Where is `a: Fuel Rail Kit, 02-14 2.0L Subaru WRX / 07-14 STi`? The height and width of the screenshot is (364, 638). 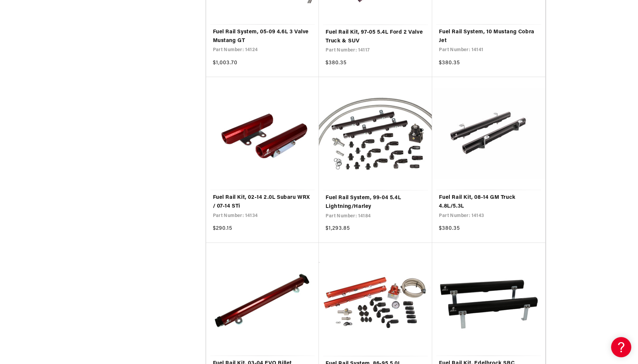 a: Fuel Rail Kit, 02-14 2.0L Subaru WRX / 07-14 STi is located at coordinates (263, 202).